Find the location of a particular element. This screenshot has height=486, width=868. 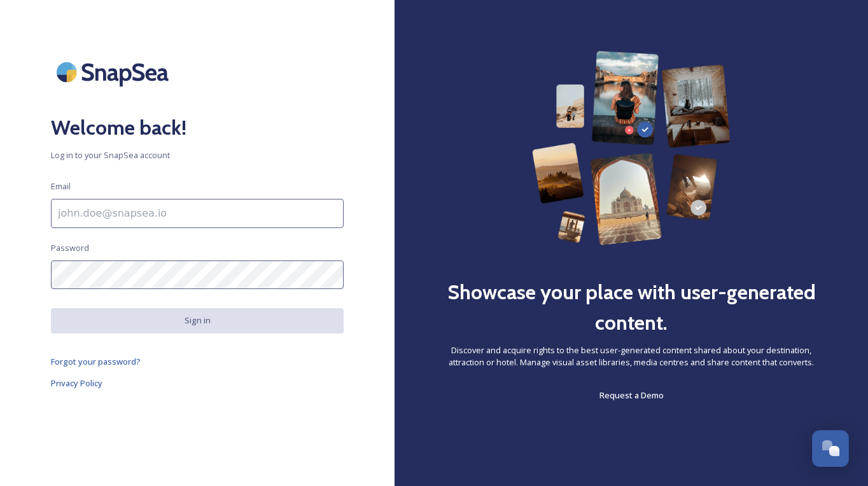

span: Forgot your password? is located at coordinates (95, 362).